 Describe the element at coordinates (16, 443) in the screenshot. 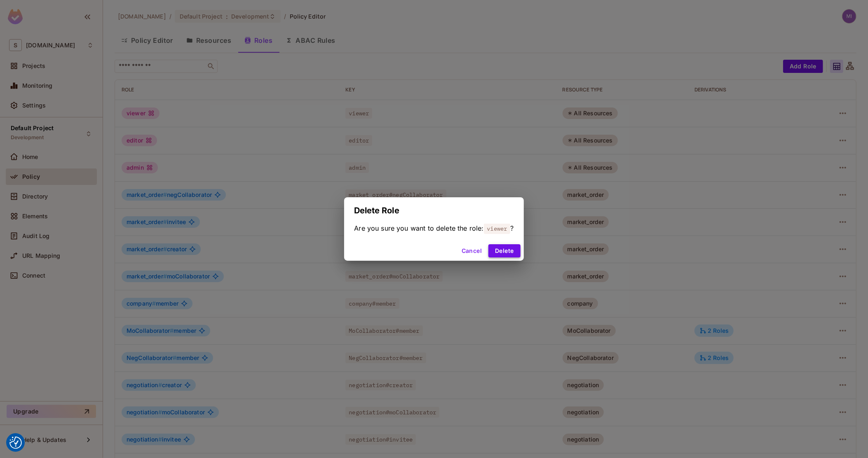

I see `img: Revisit consent button` at that location.